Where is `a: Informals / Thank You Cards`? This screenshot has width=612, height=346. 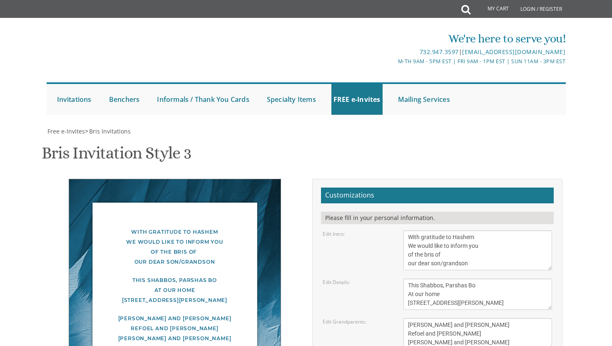 a: Informals / Thank You Cards is located at coordinates (203, 99).